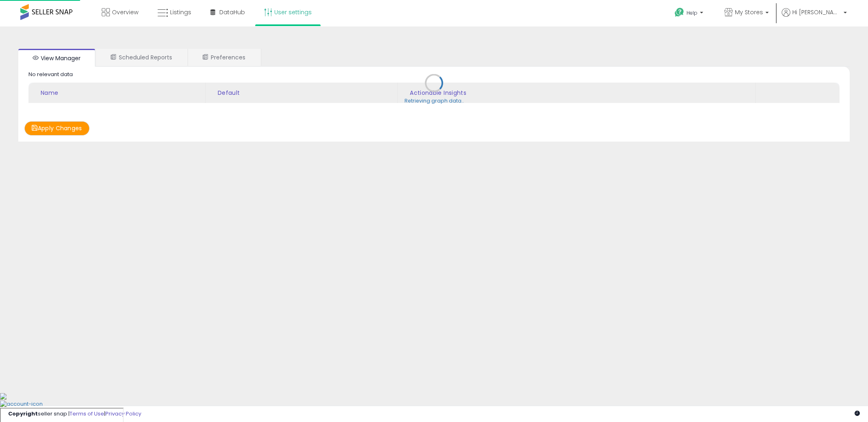 The image size is (868, 422). Describe the element at coordinates (692, 13) in the screenshot. I see `span: Help` at that location.